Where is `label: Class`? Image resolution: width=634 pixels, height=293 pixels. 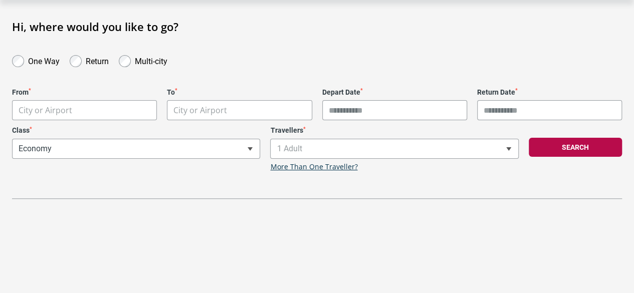 label: Class is located at coordinates (136, 130).